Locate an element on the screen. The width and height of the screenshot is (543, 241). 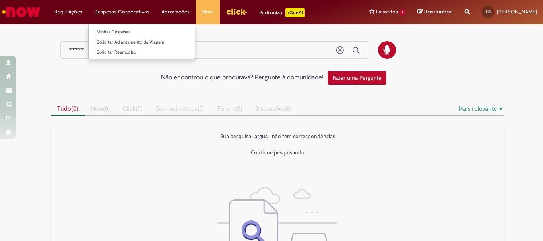
a: Rascunhos is located at coordinates (435, 12).